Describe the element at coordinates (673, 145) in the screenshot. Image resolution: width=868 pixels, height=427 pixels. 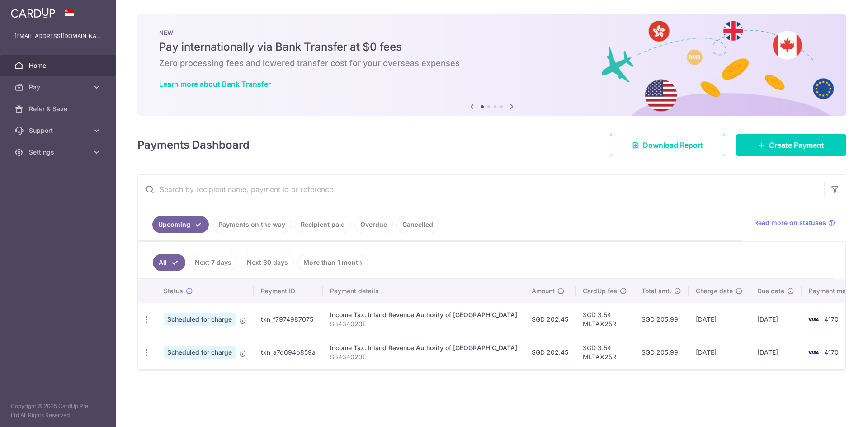
I see `span: Download Report` at that location.